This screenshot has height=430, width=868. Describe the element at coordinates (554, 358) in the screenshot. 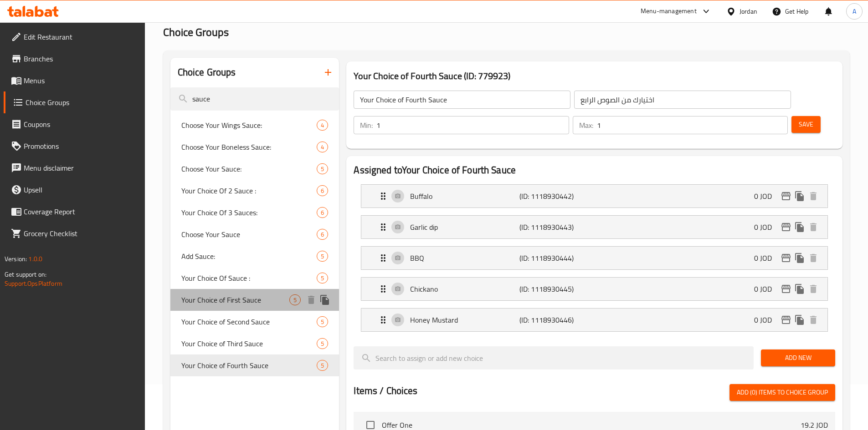

I see `input: search` at that location.